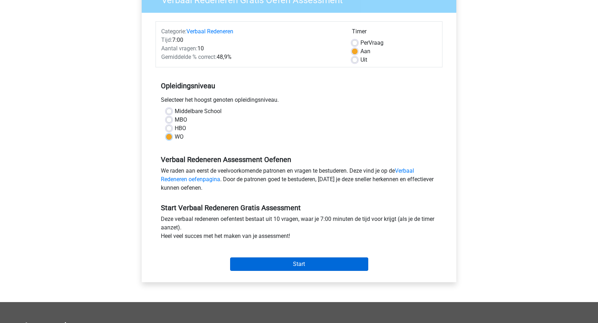  Describe the element at coordinates (299, 208) in the screenshot. I see `h5: Start Verbaal Redeneren Gratis Assessment` at that location.